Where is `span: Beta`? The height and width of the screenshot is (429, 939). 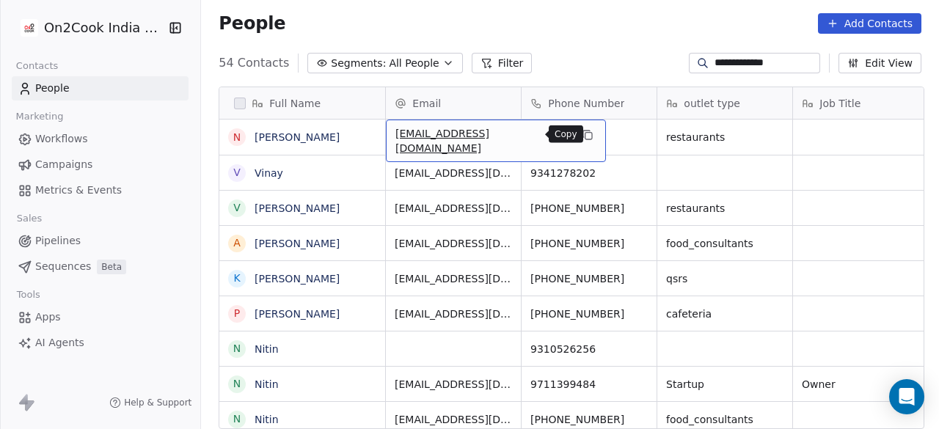 span: Beta is located at coordinates (112, 267).